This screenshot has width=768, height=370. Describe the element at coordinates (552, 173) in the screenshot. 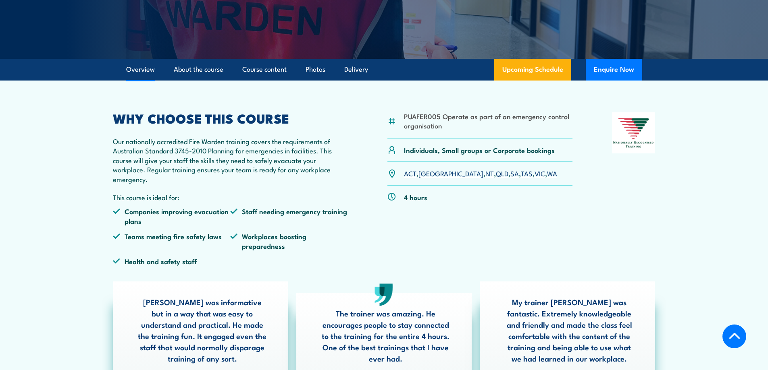

I see `a: WA` at that location.